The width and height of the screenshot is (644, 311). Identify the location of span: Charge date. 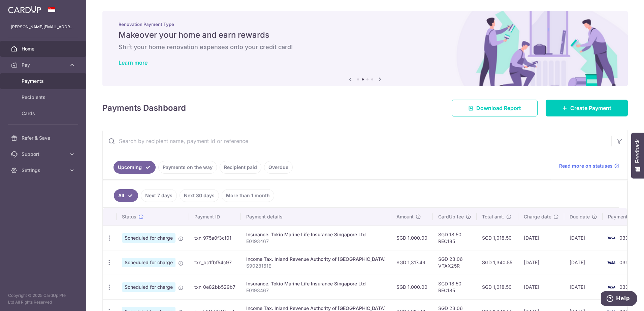
(537, 217).